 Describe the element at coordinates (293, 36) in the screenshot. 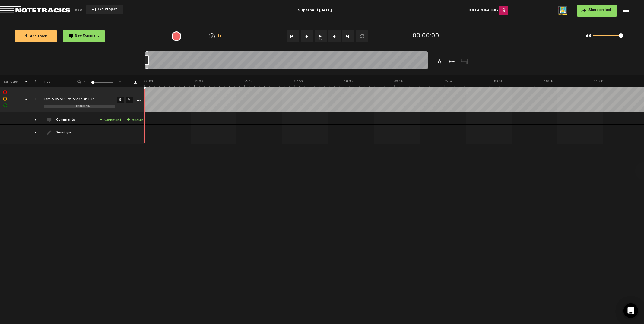

I see `button: Go to beginning` at that location.